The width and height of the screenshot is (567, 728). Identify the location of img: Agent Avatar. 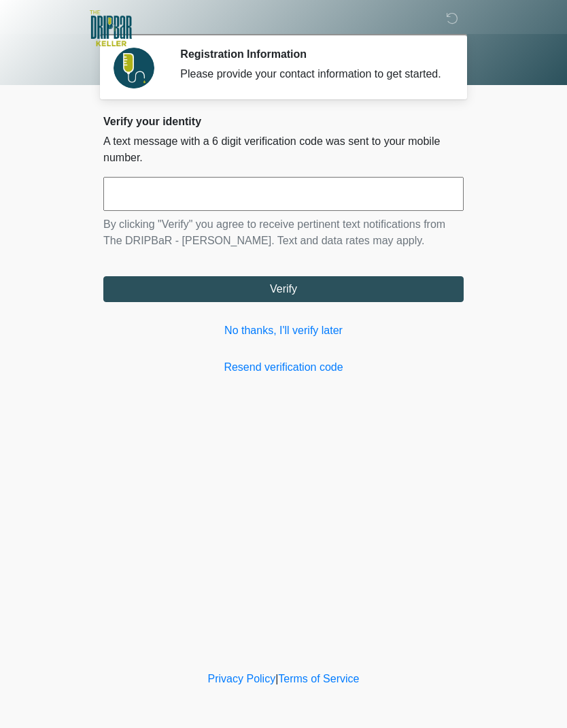
(134, 68).